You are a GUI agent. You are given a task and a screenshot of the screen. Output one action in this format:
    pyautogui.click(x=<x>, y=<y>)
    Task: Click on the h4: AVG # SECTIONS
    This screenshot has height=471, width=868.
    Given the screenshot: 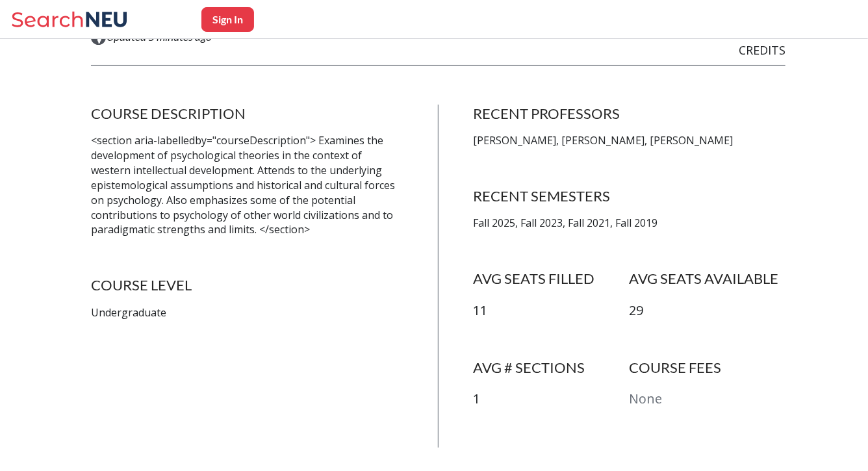 What is the action you would take?
    pyautogui.click(x=551, y=367)
    